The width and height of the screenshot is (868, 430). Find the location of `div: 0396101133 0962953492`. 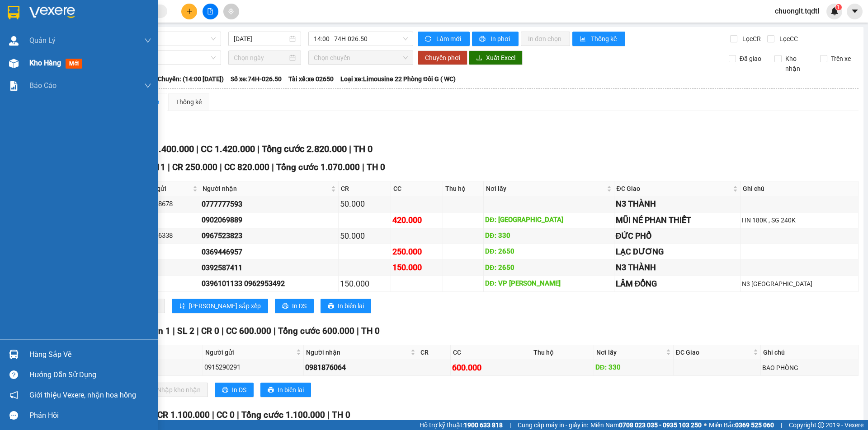

div: 0396101133 0962953492 is located at coordinates (269, 284).